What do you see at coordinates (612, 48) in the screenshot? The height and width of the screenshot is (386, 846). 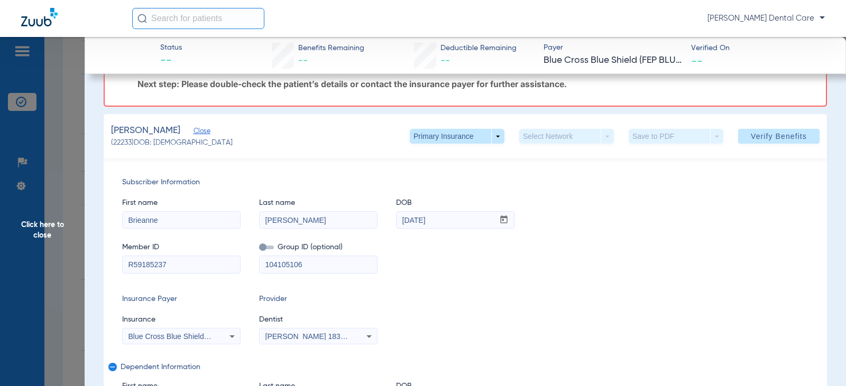 I see `span: Payer` at bounding box center [612, 48].